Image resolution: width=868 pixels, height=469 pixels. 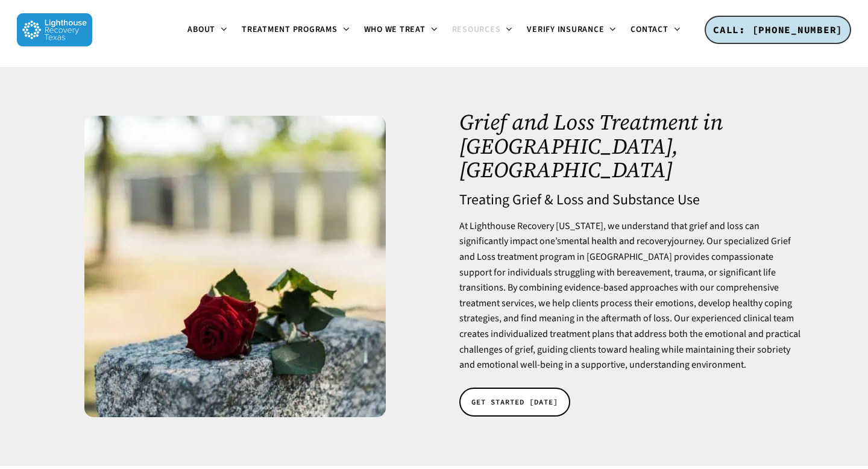 What do you see at coordinates (655, 30) in the screenshot?
I see `a: Contact` at bounding box center [655, 30].